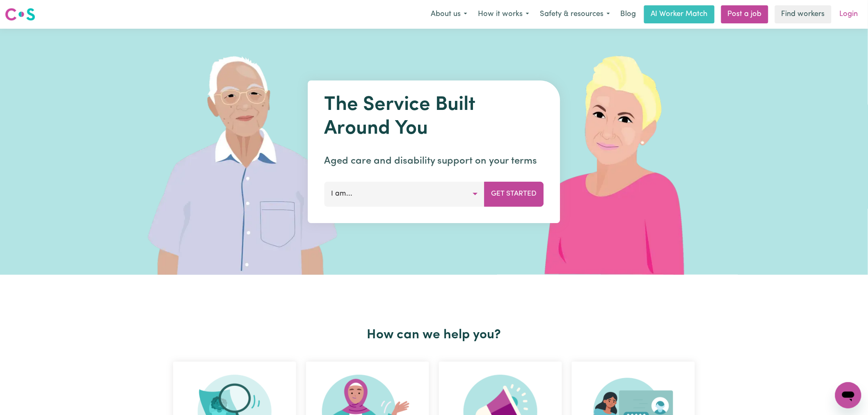  I want to click on p: Aged care and disability support on your terms, so click(434, 161).